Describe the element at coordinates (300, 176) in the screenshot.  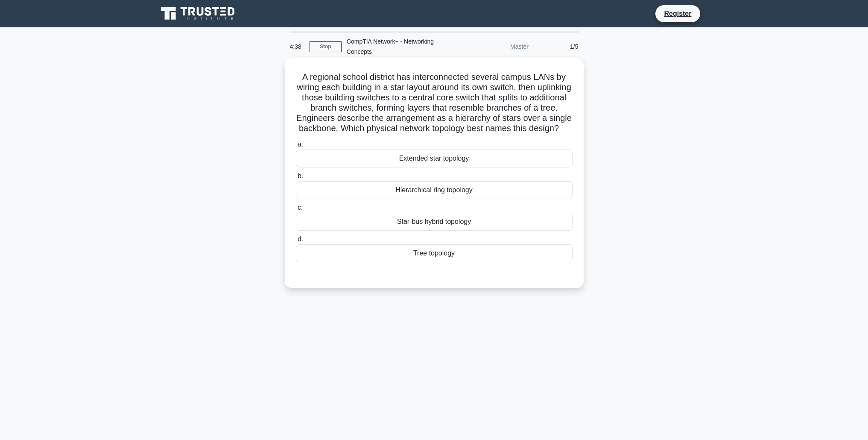
I see `span: b.` at that location.